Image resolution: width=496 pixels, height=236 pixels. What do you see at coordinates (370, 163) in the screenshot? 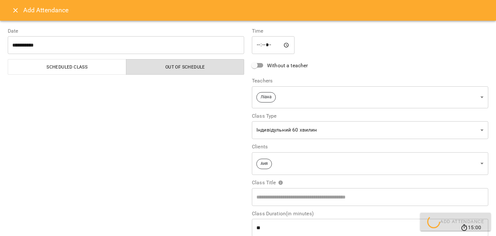
I see `div: Аня` at bounding box center [370, 163].